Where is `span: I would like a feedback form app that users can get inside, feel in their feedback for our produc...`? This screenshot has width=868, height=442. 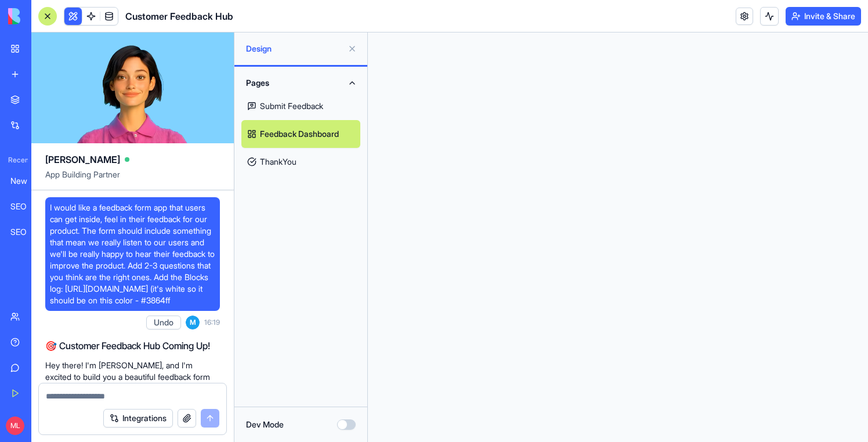 span: I would like a feedback form app that users can get inside, feel in their feedback for our produc... is located at coordinates (132, 254).